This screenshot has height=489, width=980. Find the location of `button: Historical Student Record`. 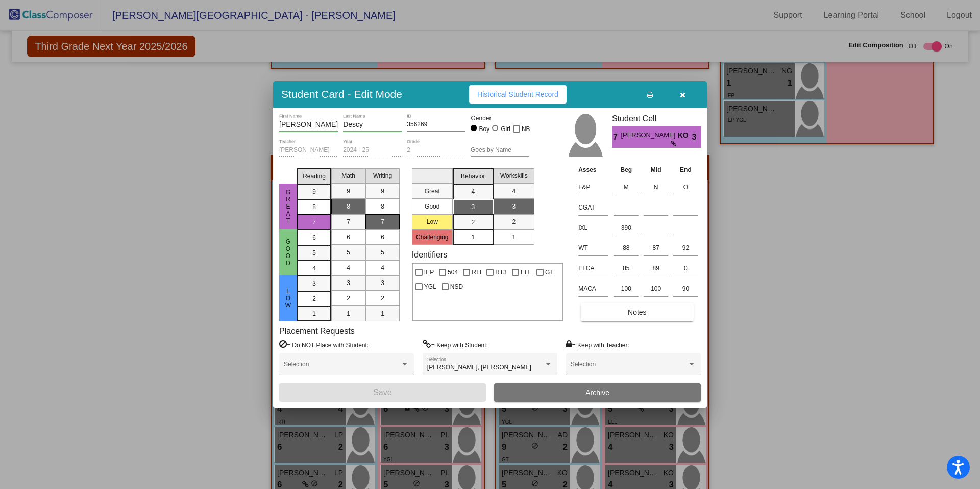

button: Historical Student Record is located at coordinates (518, 94).